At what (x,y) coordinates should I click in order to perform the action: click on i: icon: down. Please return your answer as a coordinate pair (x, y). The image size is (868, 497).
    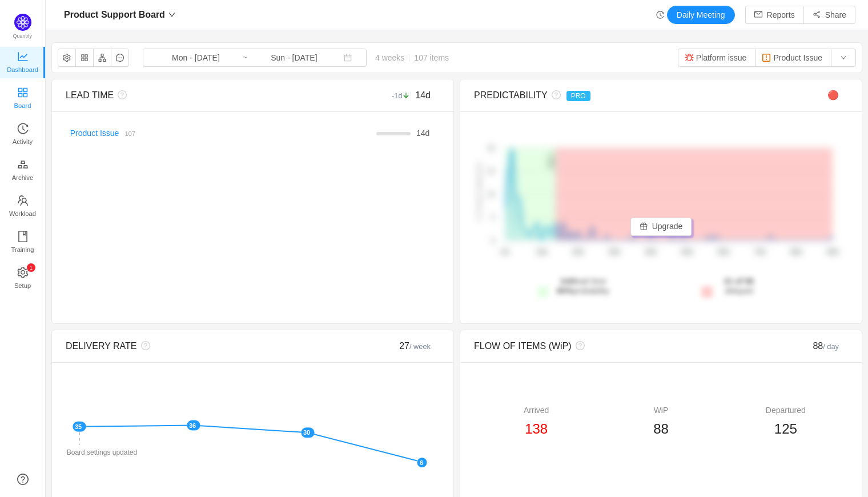
    Looking at the image, I should click on (172, 14).